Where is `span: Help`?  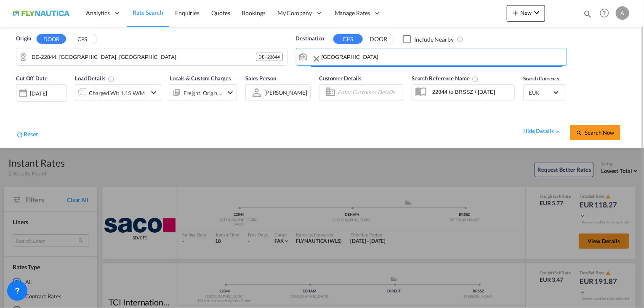 span: Help is located at coordinates (604, 13).